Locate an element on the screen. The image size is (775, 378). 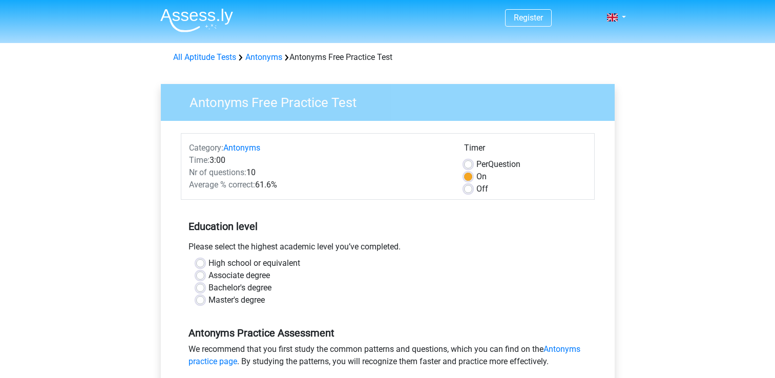
div: 10 is located at coordinates (319, 173).